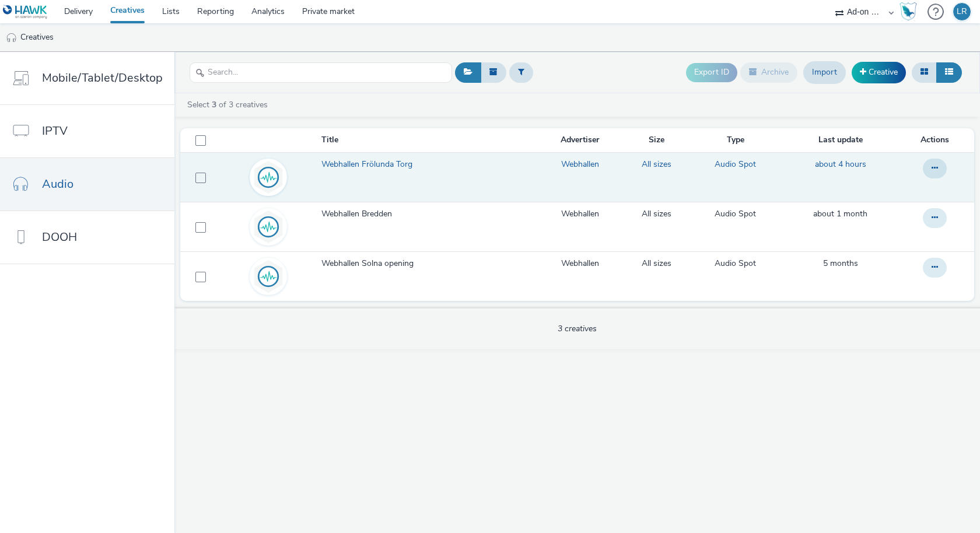 This screenshot has height=533, width=980. I want to click on th: Size, so click(656, 140).